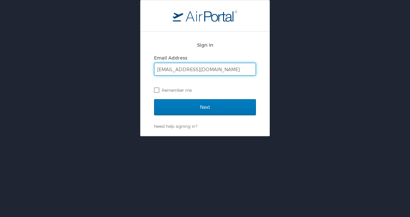  Describe the element at coordinates (205, 107) in the screenshot. I see `input: Next` at that location.